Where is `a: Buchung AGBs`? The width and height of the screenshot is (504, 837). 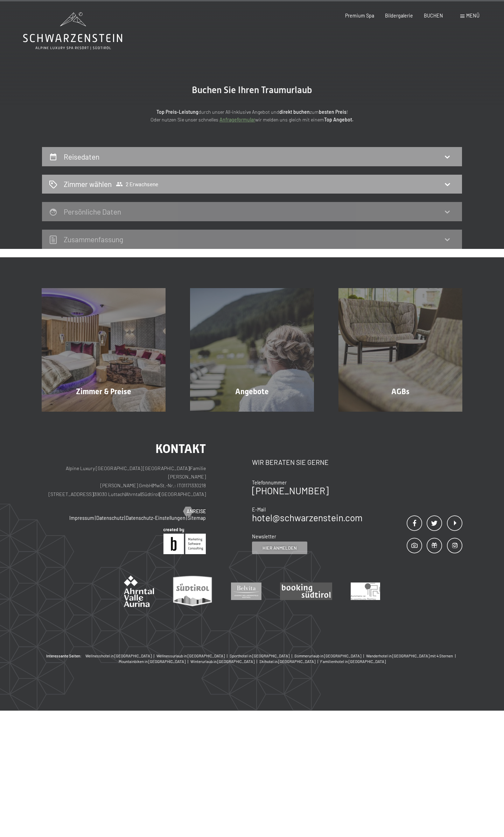 a: Buchung AGBs is located at coordinates (400, 350).